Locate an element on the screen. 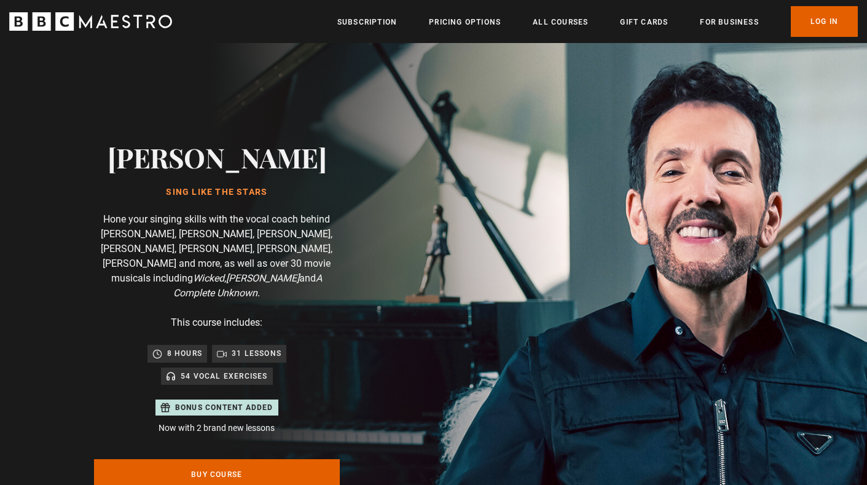 Image resolution: width=867 pixels, height=485 pixels. a: Pricing Options is located at coordinates (465, 22).